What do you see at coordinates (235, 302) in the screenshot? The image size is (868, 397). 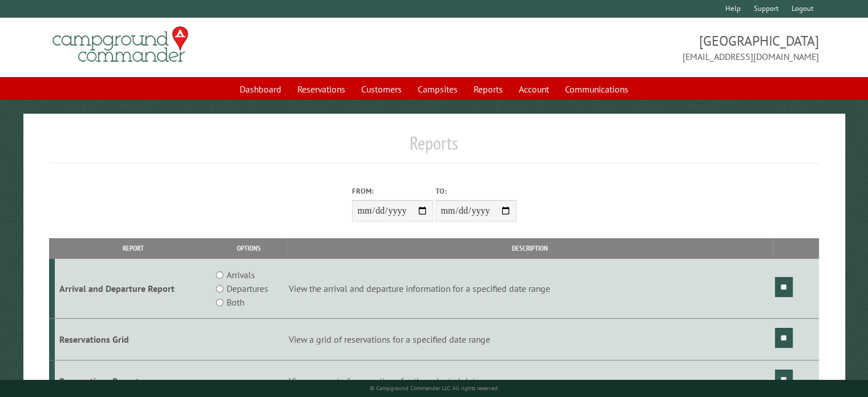 I see `label: Both` at bounding box center [235, 302].